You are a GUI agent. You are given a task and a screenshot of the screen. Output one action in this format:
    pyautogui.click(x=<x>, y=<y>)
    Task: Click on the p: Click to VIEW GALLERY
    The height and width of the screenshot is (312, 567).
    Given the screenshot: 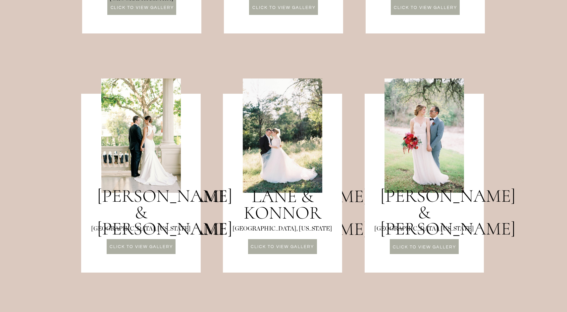 What is the action you would take?
    pyautogui.click(x=142, y=10)
    